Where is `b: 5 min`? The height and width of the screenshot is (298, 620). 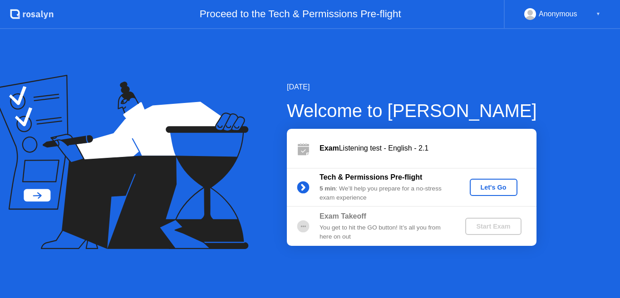
b: 5 min is located at coordinates (328, 188).